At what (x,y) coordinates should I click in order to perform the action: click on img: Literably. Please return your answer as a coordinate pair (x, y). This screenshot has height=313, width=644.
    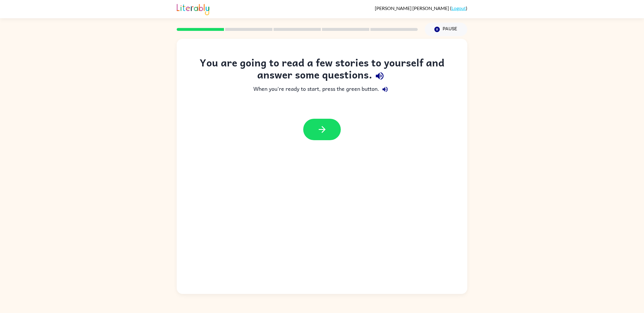
    Looking at the image, I should click on (193, 9).